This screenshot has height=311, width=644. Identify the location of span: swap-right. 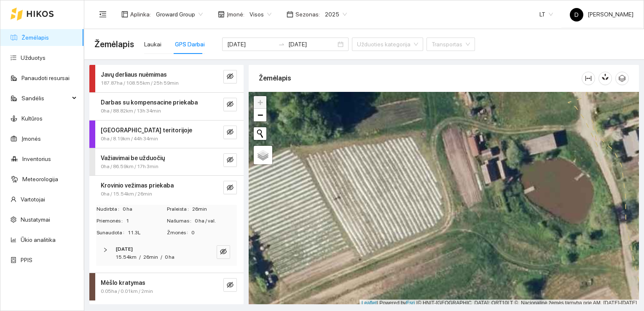
(281, 44).